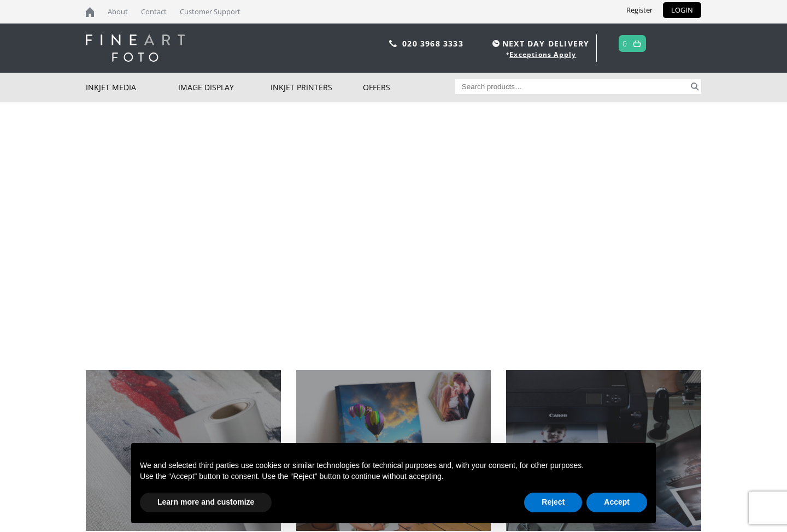 The height and width of the screenshot is (532, 787). Describe the element at coordinates (135, 48) in the screenshot. I see `img: logo-white.svg` at that location.